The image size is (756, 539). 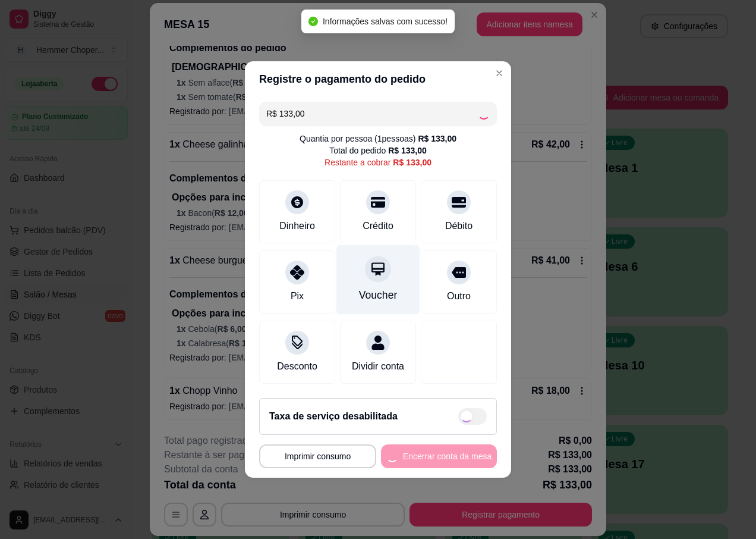 I want to click on div: Total do pedido, so click(x=378, y=150).